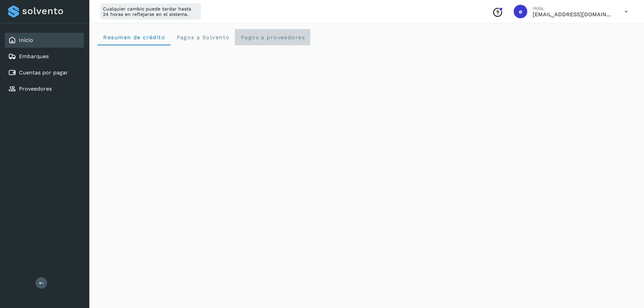  Describe the element at coordinates (26, 40) in the screenshot. I see `a: Inicio` at that location.